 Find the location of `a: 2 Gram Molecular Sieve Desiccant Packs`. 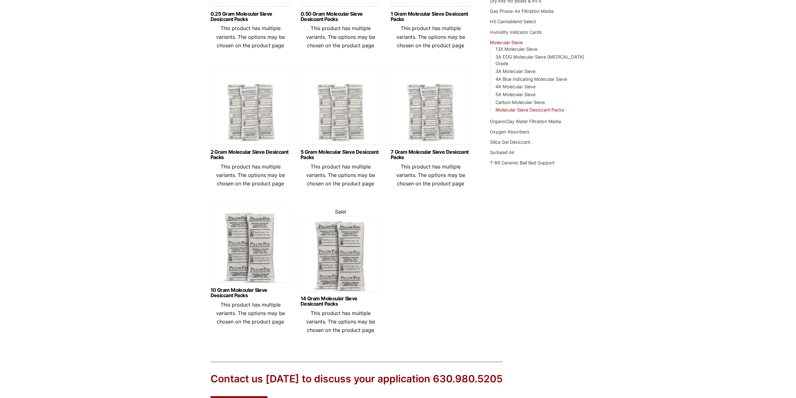

a: 2 Gram Molecular Sieve Desiccant Packs is located at coordinates (251, 155).